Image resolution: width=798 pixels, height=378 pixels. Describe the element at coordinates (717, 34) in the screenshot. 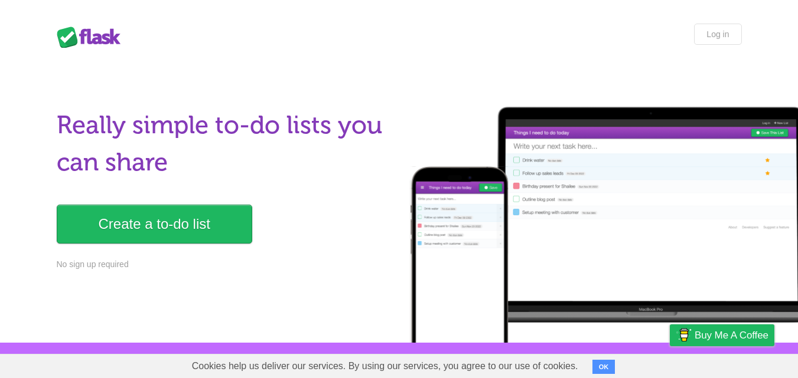

I see `a: Log in` at that location.